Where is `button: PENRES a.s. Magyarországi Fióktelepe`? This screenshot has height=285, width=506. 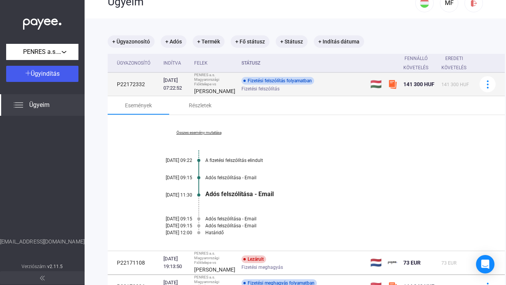 button: PENRES a.s. Magyarországi Fióktelepe is located at coordinates (42, 52).